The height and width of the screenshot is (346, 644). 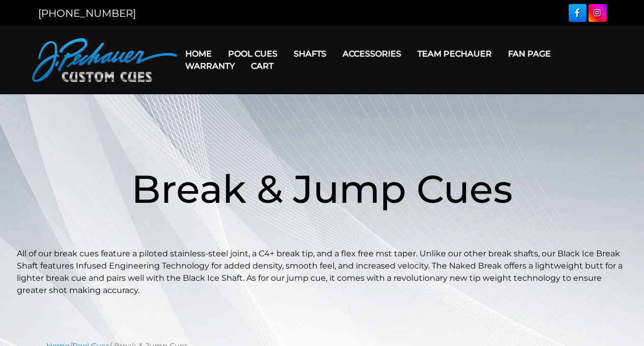 I want to click on a: Accessories, so click(x=372, y=53).